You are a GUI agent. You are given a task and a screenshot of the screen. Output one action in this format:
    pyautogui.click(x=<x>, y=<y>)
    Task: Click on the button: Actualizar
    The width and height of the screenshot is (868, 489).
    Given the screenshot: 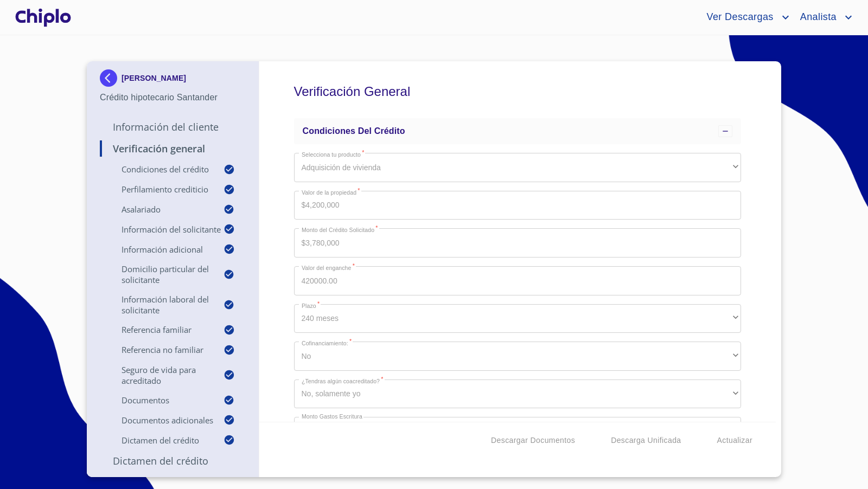 What is the action you would take?
    pyautogui.click(x=734, y=440)
    